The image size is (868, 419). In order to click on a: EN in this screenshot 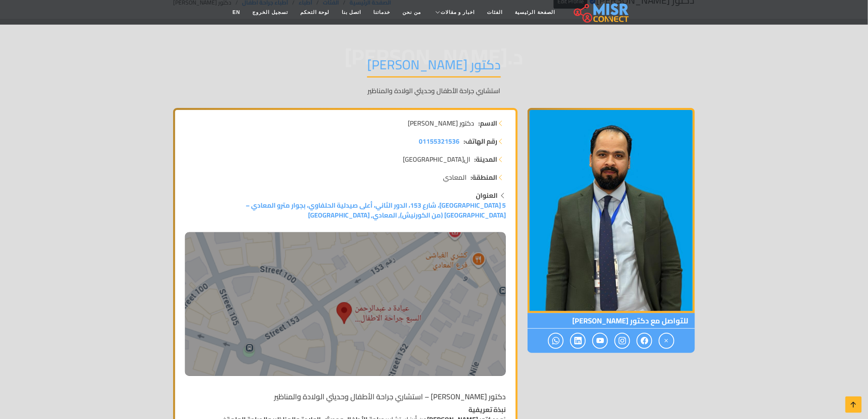, I will do `click(236, 12)`.